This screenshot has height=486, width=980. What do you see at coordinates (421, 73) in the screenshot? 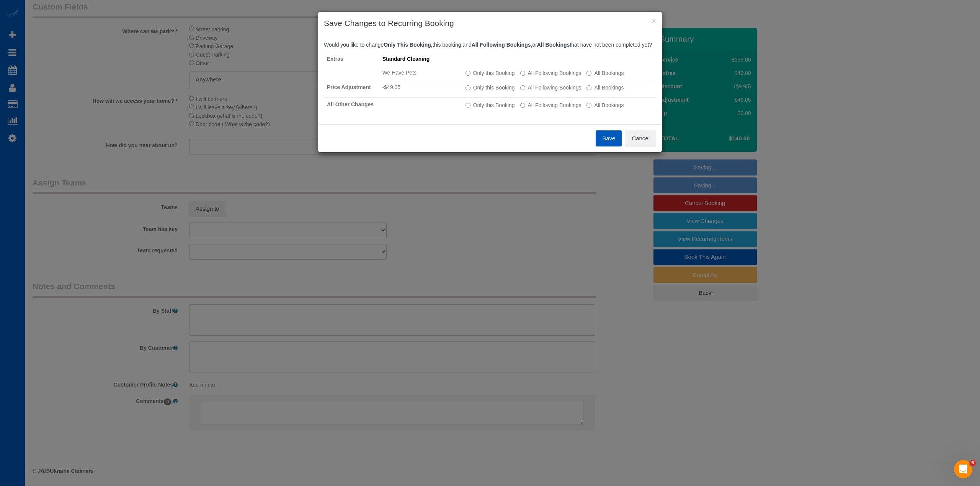
I see `td: We Have Pets` at bounding box center [421, 73].